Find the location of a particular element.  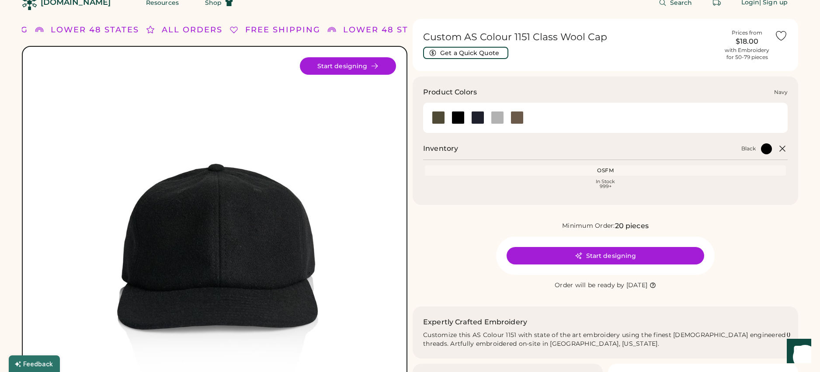

div: In Stock 999+ is located at coordinates (605, 184).